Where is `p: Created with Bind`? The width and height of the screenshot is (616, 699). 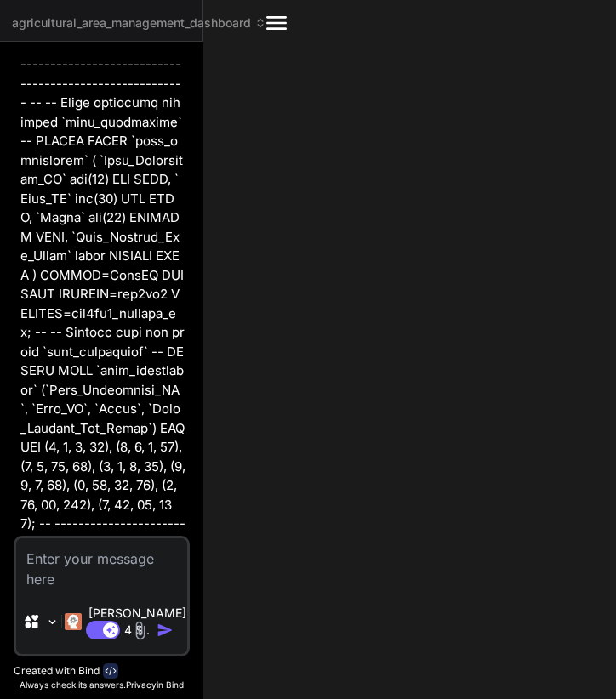 p: Created with Bind is located at coordinates (56, 671).